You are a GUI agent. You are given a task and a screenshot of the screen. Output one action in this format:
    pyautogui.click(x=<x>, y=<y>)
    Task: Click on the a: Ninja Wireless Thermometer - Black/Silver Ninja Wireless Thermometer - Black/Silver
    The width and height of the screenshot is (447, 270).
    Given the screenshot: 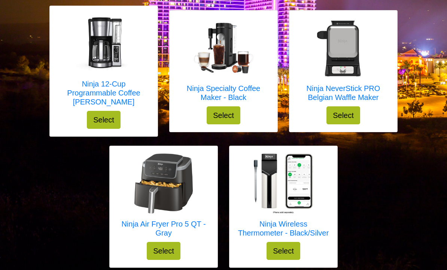 What is the action you would take?
    pyautogui.click(x=284, y=198)
    